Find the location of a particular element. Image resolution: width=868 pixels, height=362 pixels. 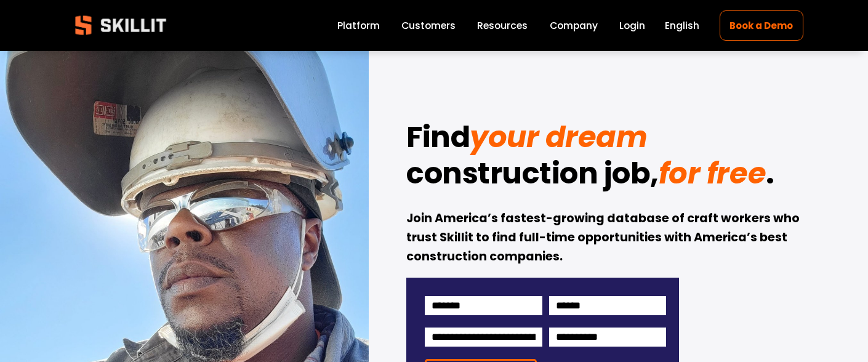

a: Platform is located at coordinates (359, 25).